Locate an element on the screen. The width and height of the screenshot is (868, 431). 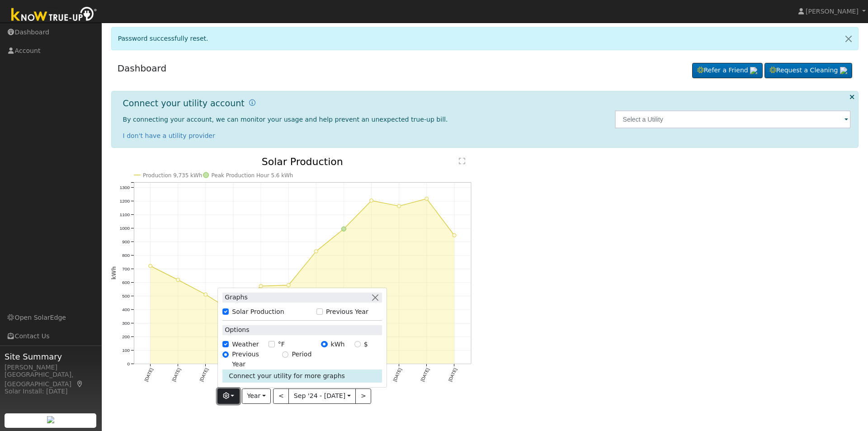
a: I don't have a utility provider is located at coordinates (169, 135).